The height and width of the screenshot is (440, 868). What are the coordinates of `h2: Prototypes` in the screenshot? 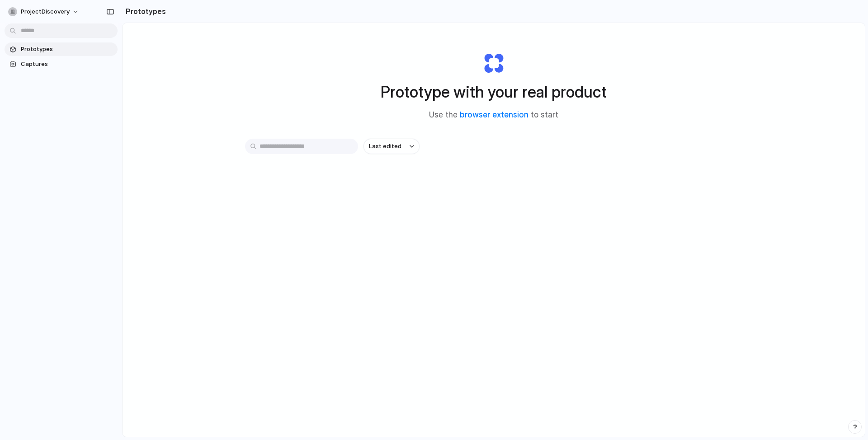 It's located at (144, 12).